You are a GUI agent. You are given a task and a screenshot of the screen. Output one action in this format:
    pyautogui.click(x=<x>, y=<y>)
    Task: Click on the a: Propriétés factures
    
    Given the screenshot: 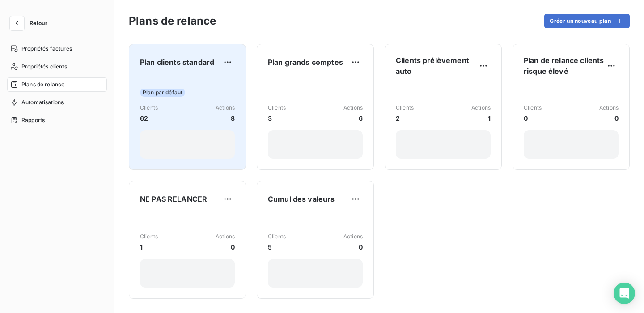 What is the action you would take?
    pyautogui.click(x=57, y=49)
    